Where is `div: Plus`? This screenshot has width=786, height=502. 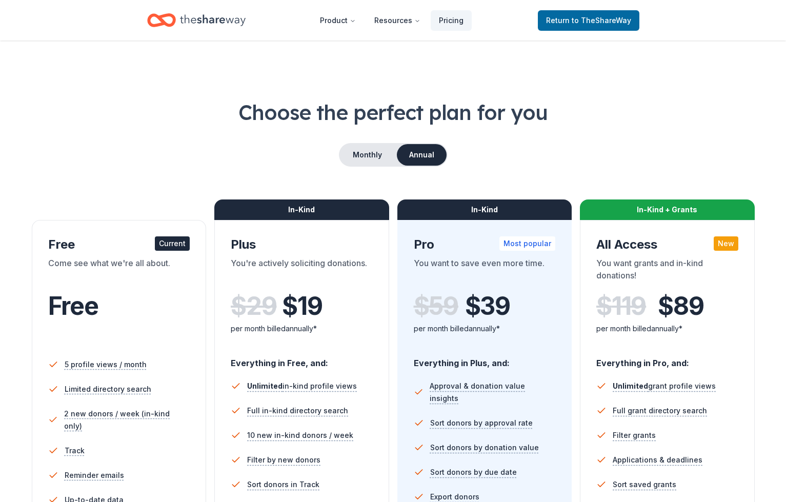 div: Plus is located at coordinates (301, 244).